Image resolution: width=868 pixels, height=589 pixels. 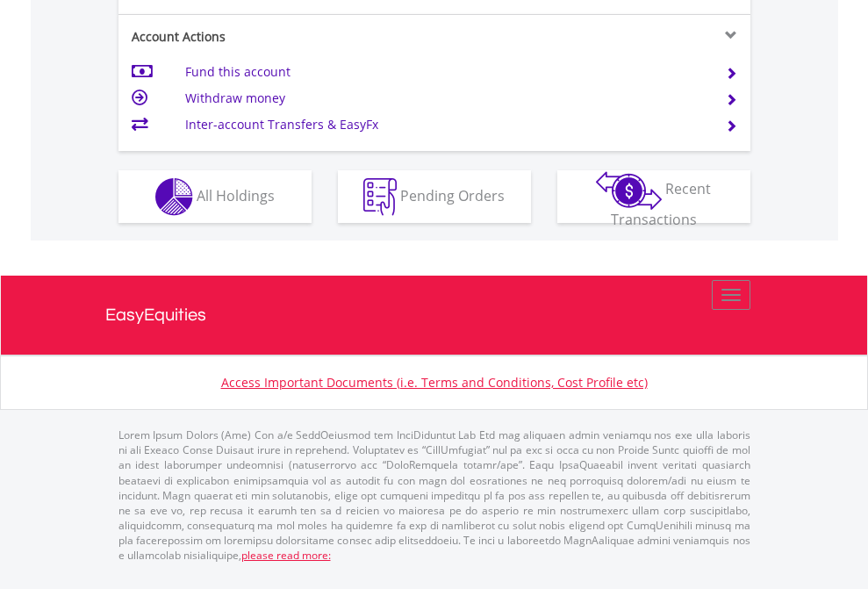 What do you see at coordinates (655, 196) in the screenshot?
I see `button: Recent Transactions` at bounding box center [655, 196].